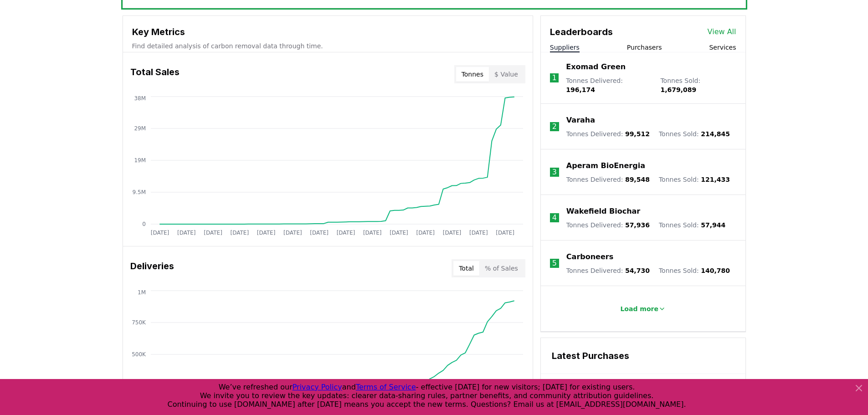 This screenshot has width=868, height=415. What do you see at coordinates (645, 47) in the screenshot?
I see `button: Purchasers` at bounding box center [645, 47].